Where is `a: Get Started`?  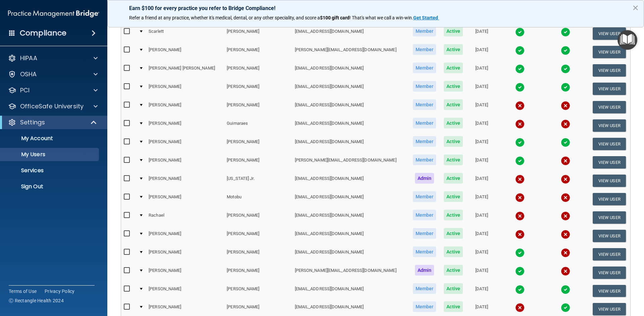 a: Get Started is located at coordinates (426, 17).